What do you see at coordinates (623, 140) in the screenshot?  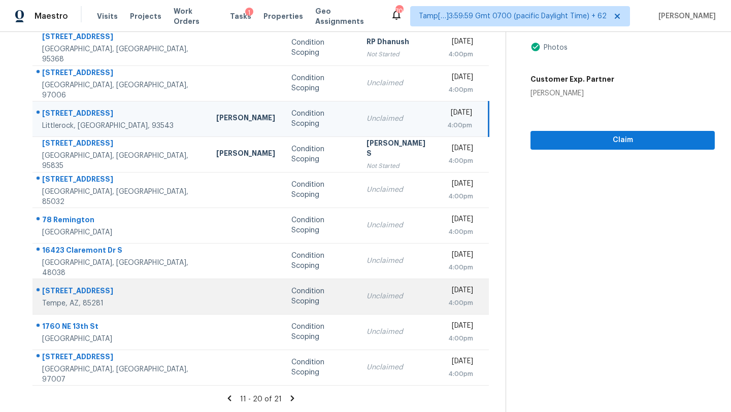 I see `span: Claim` at bounding box center [623, 140].